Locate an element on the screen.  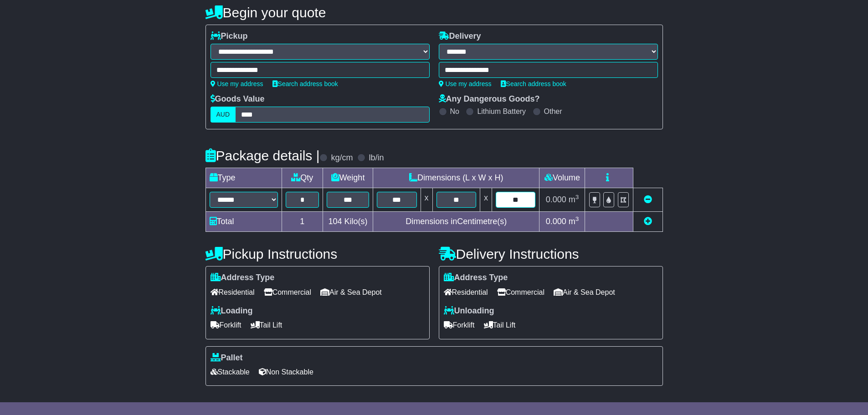
label: Any Dangerous Goods? is located at coordinates (490, 99).